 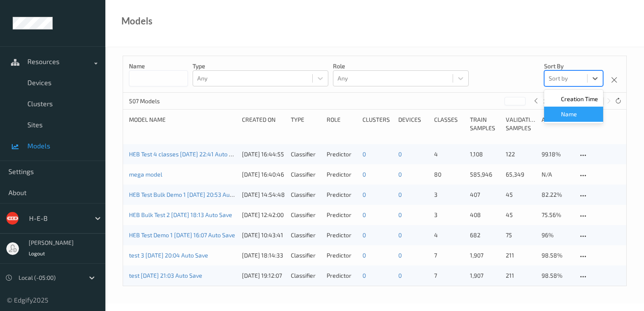 I want to click on div: Classes, so click(x=449, y=124).